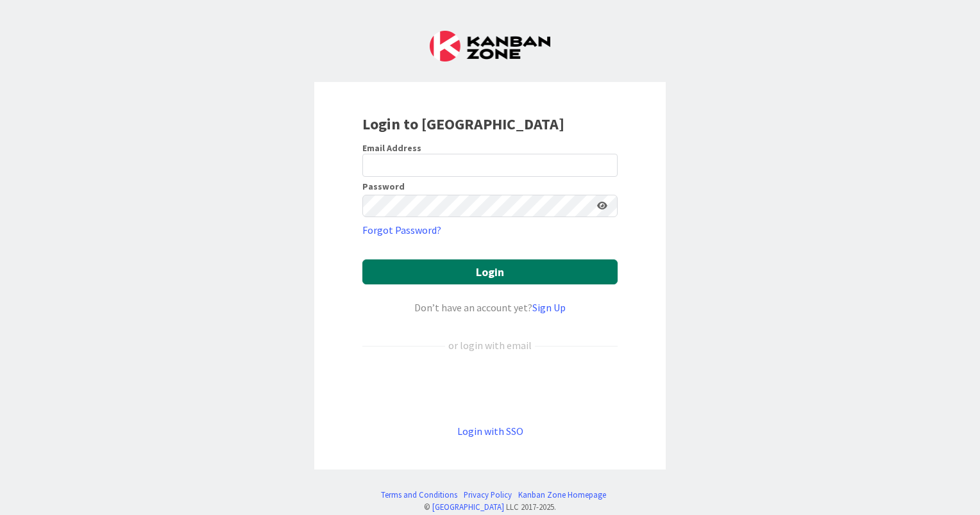 Image resolution: width=980 pixels, height=515 pixels. Describe the element at coordinates (384, 187) in the screenshot. I see `label: Password` at that location.